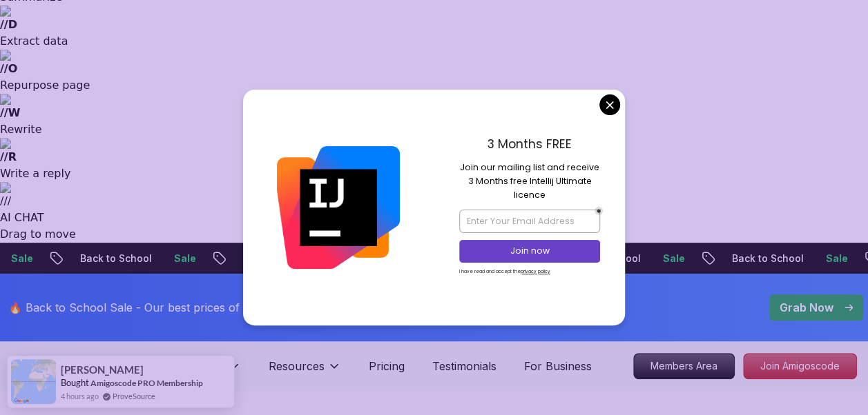 Image resolution: width=868 pixels, height=415 pixels. What do you see at coordinates (134, 396) in the screenshot?
I see `a: ProveSource` at bounding box center [134, 396].